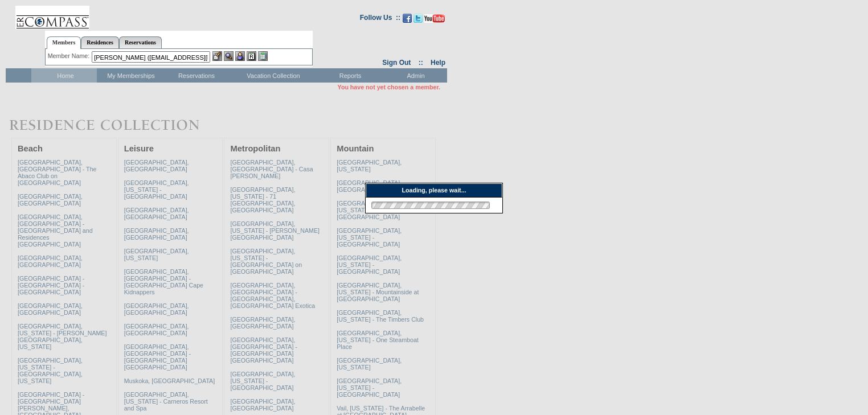 The image size is (868, 415). Describe the element at coordinates (380, 19) in the screenshot. I see `td: Follow Us ::` at that location.